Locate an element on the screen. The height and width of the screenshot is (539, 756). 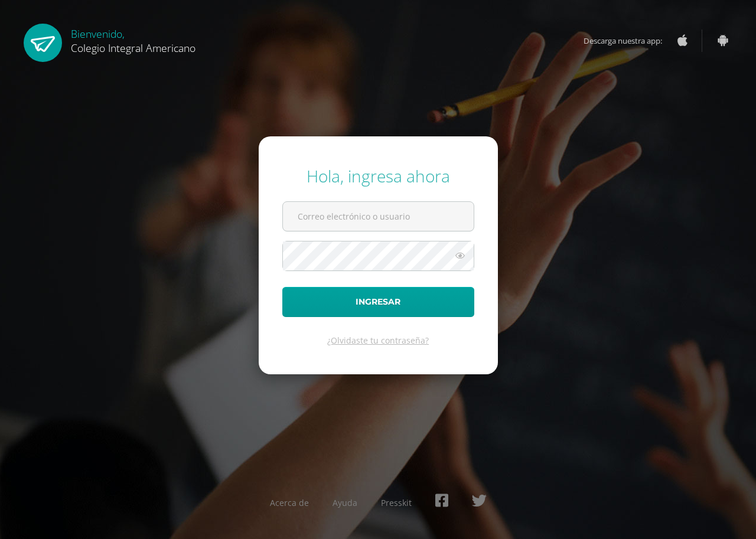
div: Bienvenido, is located at coordinates (133, 39).